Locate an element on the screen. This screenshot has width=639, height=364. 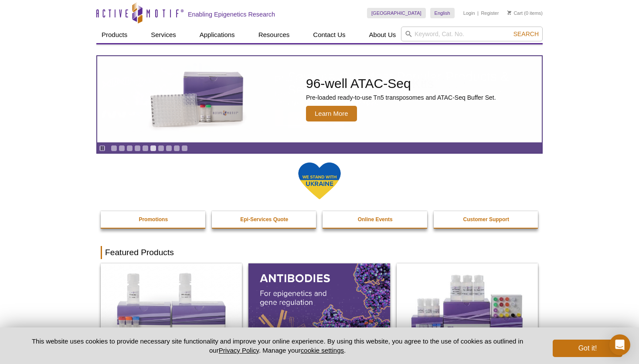
a: Active Motif Kit photo 96-well ATAC-Seq Pre-loaded ready-to-use Tn5 transposomes and ATAC-Seq Buf... is located at coordinates (319, 99).